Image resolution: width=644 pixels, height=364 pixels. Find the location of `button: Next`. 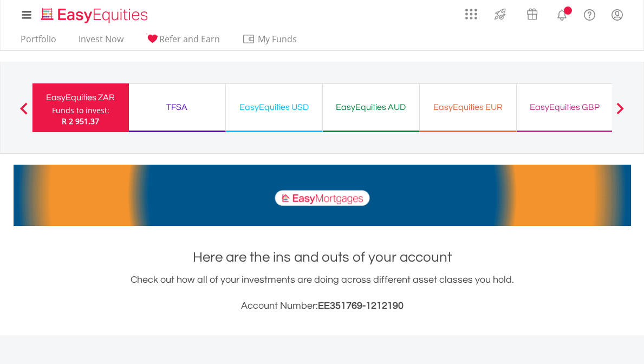

button: Next is located at coordinates (620, 113).